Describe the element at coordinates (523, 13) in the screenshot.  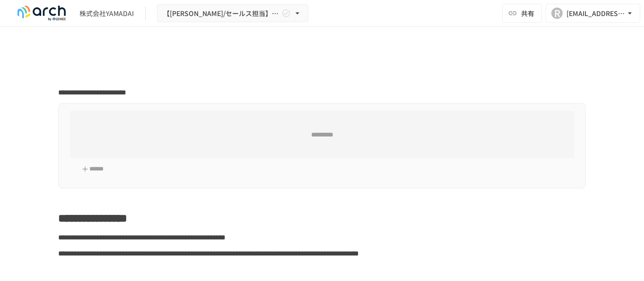
I see `button: 共有` at that location.